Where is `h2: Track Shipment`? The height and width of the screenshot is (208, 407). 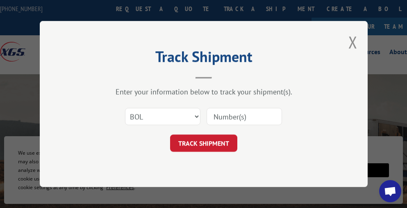
h2: Track Shipment is located at coordinates (204, 59).